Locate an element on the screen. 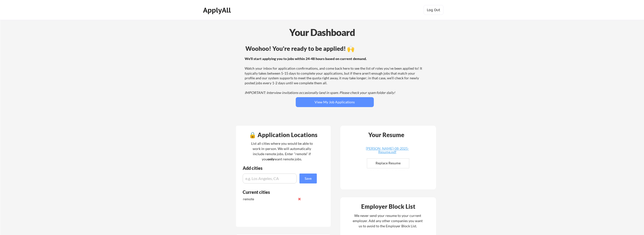 This screenshot has width=644, height=235. div: Your Dashboard is located at coordinates (322, 32).